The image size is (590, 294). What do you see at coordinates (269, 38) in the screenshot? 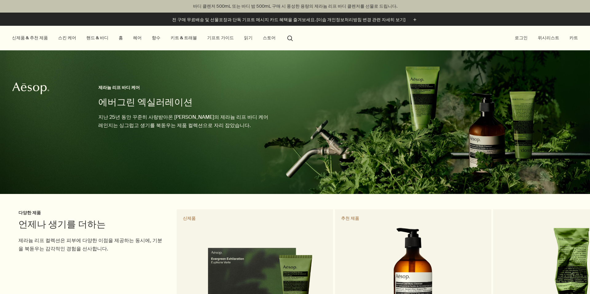
I see `button: 스토어` at bounding box center [269, 38].